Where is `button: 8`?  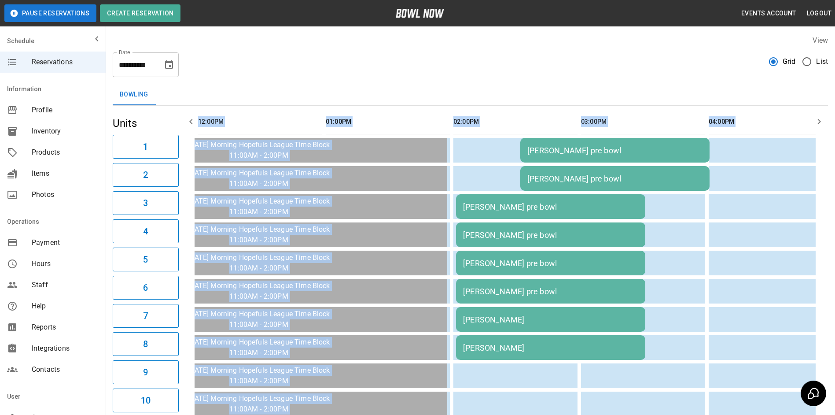 button: 8 is located at coordinates (146, 344).